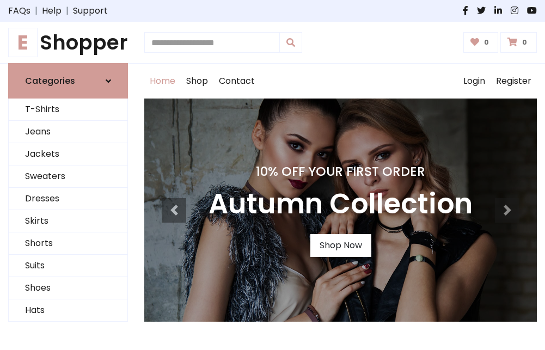 The width and height of the screenshot is (545, 350). What do you see at coordinates (68, 288) in the screenshot?
I see `a: Shoes` at bounding box center [68, 288].